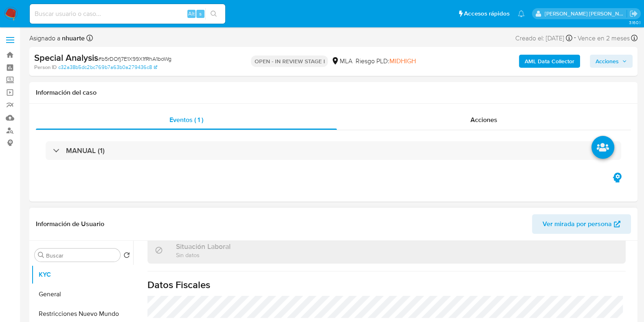 This screenshot has width=644, height=322. I want to click on a: Notificaciones, so click(521, 14).